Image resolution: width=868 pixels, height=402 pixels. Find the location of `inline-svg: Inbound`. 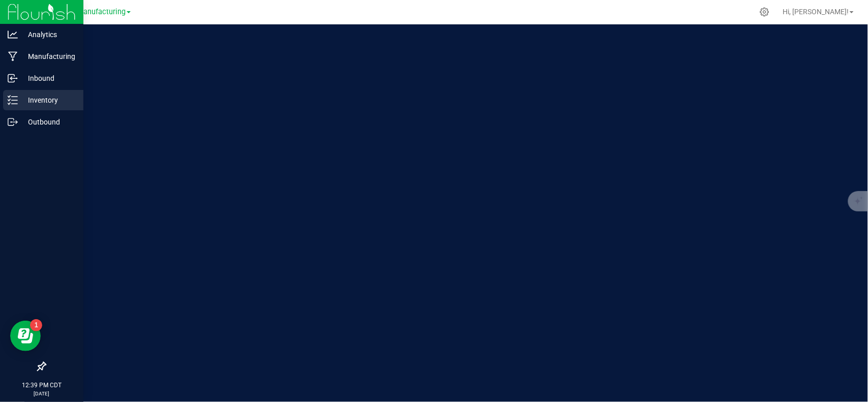

inline-svg: Inbound is located at coordinates (12, 78).